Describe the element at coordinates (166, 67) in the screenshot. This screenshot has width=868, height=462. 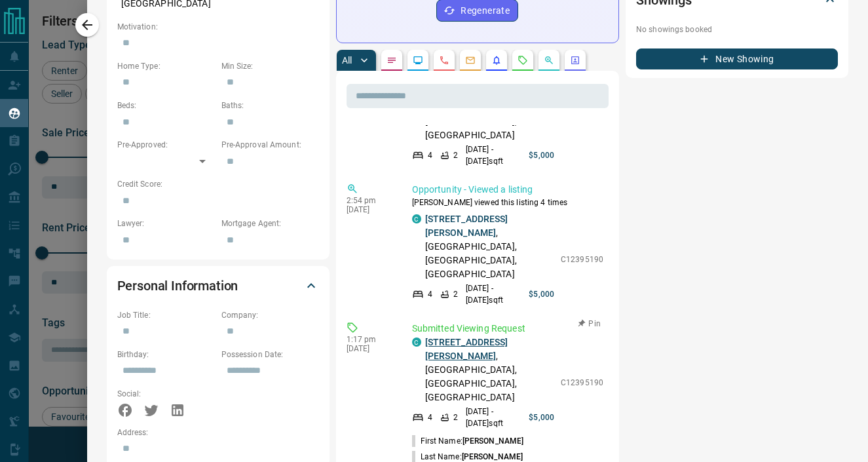
I see `p: Home Type:` at that location.